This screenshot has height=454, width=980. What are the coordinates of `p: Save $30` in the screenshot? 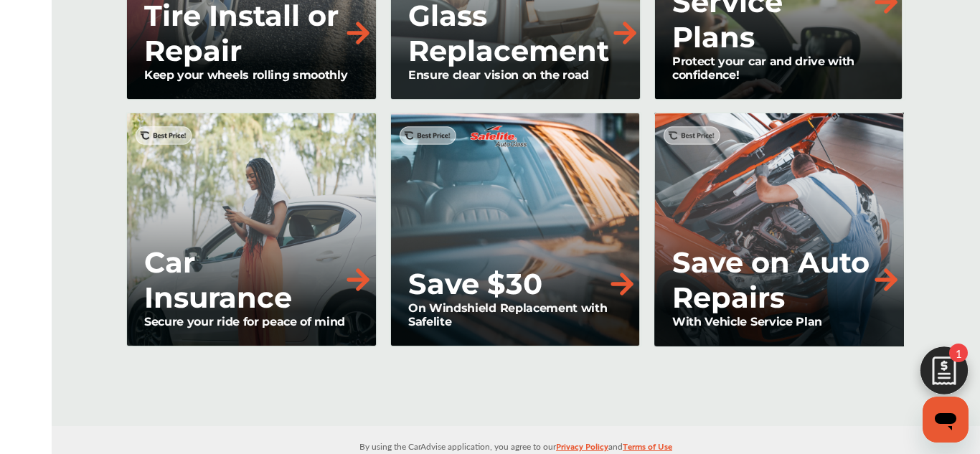 It's located at (475, 284).